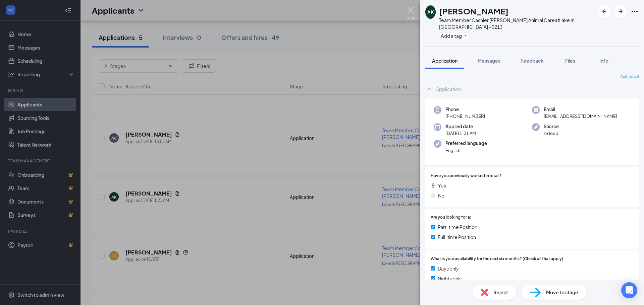 The width and height of the screenshot is (644, 305). I want to click on span: What is your availability for the next six months? (Check all that apply), so click(497, 259).